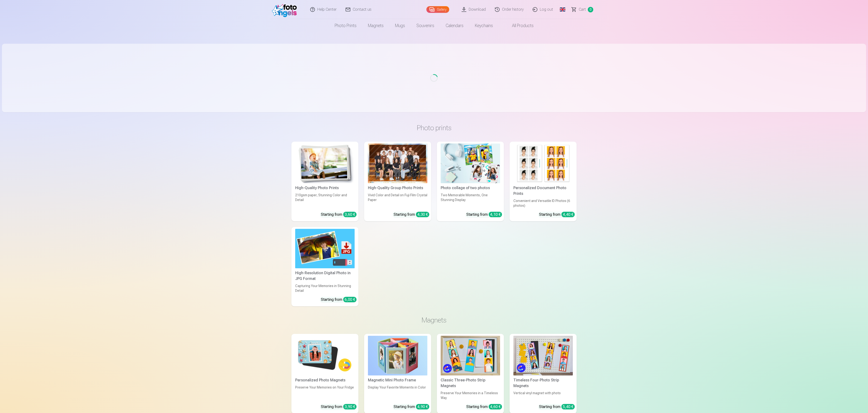 The width and height of the screenshot is (868, 413). I want to click on div: Convenient and Versatile ID Photos (6 photos), so click(543, 204).